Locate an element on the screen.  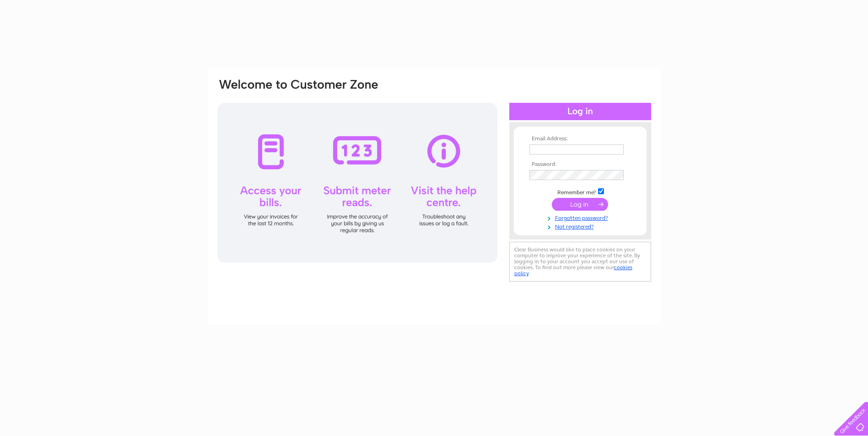
input: Submit is located at coordinates (580, 205).